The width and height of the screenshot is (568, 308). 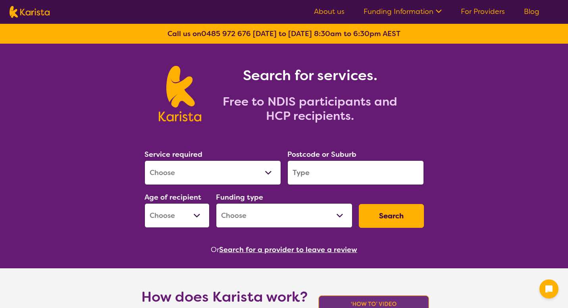 What do you see at coordinates (173, 154) in the screenshot?
I see `label: Service required` at bounding box center [173, 154].